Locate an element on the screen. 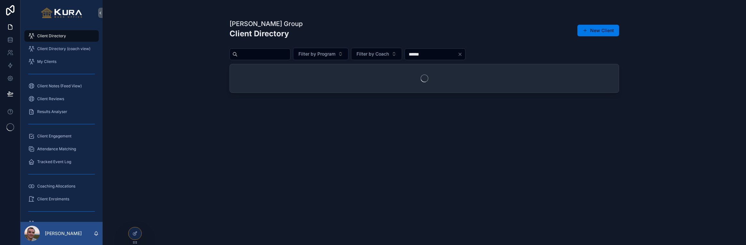  span: Filter by Program is located at coordinates (317, 54).